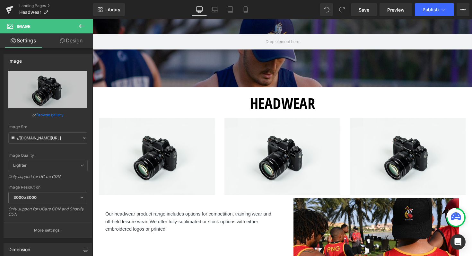 This screenshot has height=256, width=472. Describe the element at coordinates (19, 247) in the screenshot. I see `div: Dimension` at that location.